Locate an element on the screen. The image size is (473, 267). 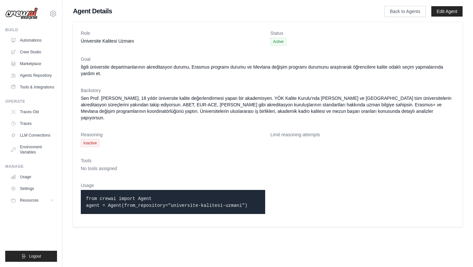
dd: Üniversite Kalitesi Uzmanı is located at coordinates (173, 41).